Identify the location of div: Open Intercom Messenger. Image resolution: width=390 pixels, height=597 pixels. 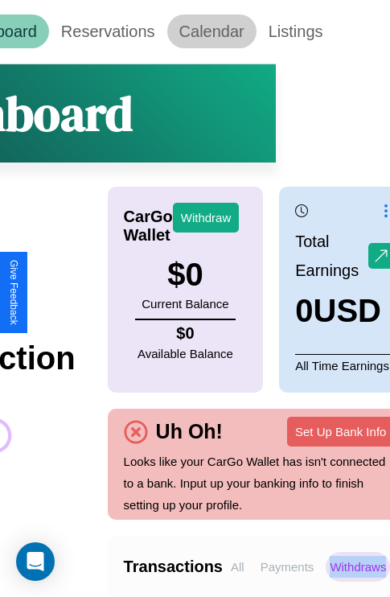
(35, 562).